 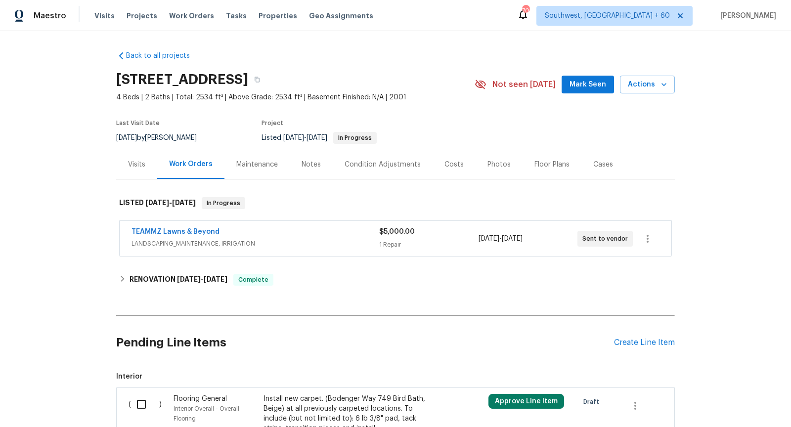 What do you see at coordinates (236, 16) in the screenshot?
I see `span: Tasks` at bounding box center [236, 16].